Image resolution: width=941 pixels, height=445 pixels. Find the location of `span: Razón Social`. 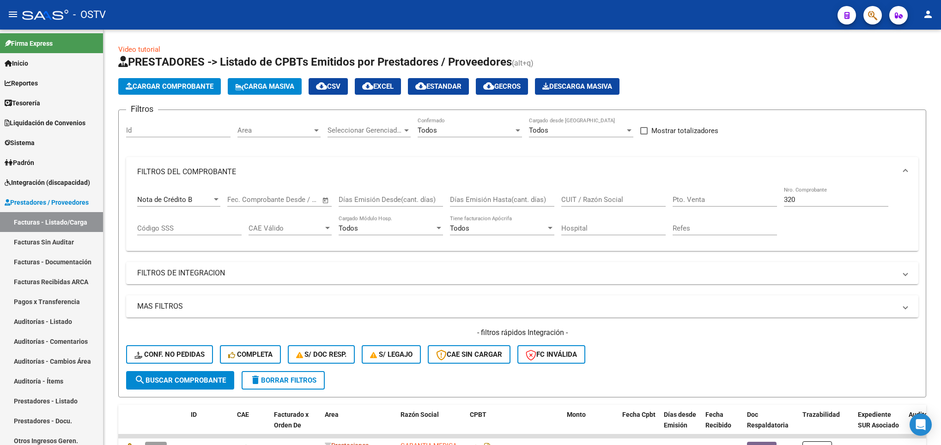

span: Razón Social is located at coordinates (419, 414).